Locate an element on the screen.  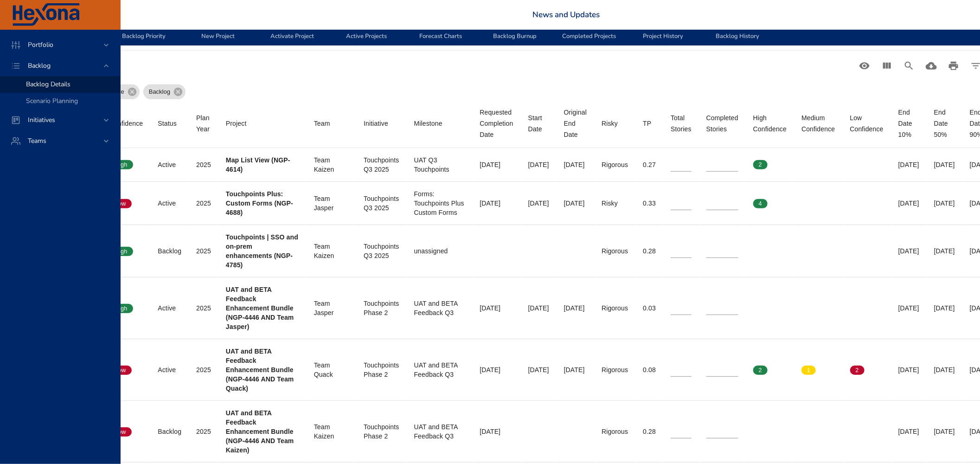
span: Risky is located at coordinates (615, 123).